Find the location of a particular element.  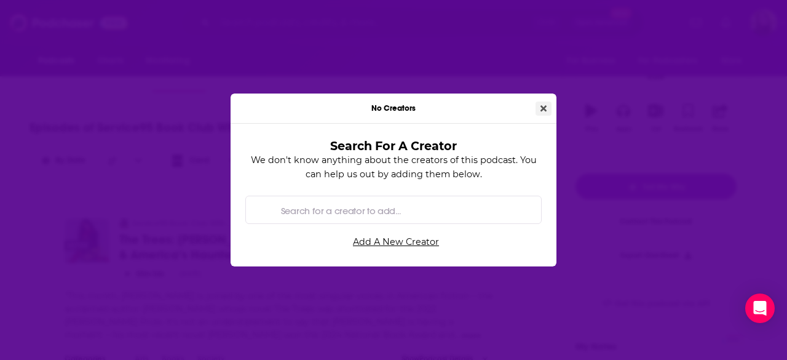

a: Add A New Creator is located at coordinates (396, 241).